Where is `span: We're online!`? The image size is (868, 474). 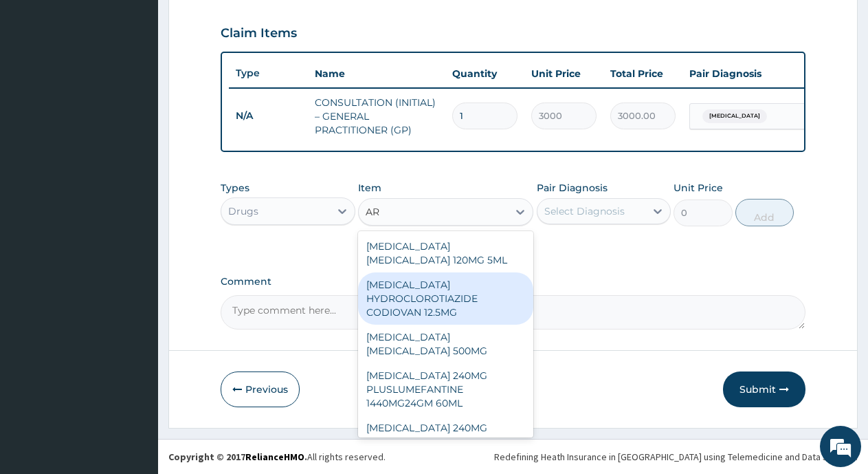
span: We're online! is located at coordinates (135, 216).